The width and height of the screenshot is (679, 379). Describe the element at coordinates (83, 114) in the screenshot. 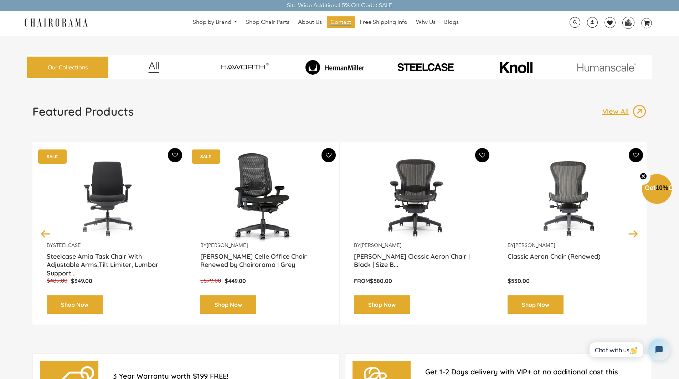

I see `a: Featured Products` at that location.